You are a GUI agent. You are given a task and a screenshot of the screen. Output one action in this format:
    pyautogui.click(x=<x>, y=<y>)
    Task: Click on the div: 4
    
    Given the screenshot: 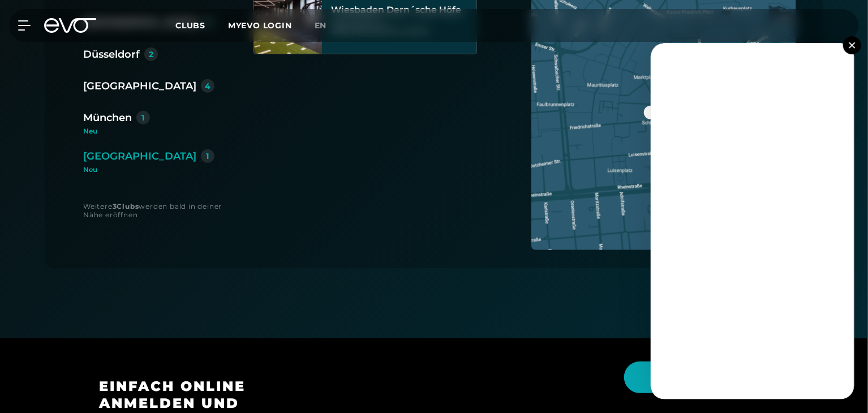 What is the action you would take?
    pyautogui.click(x=208, y=86)
    